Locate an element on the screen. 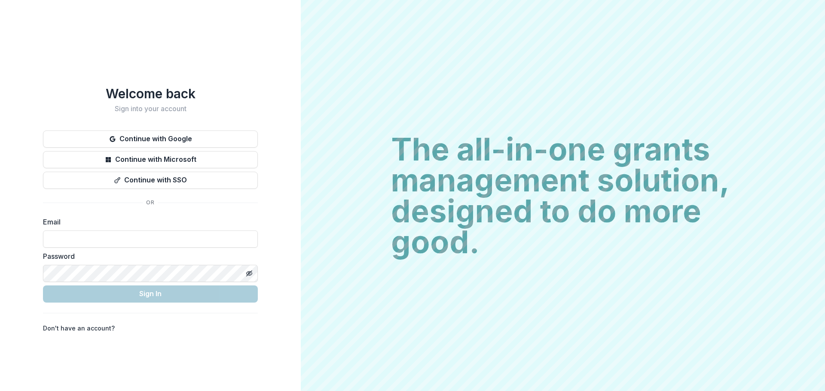 The width and height of the screenshot is (825, 391). button: Continue with SSO is located at coordinates (150, 180).